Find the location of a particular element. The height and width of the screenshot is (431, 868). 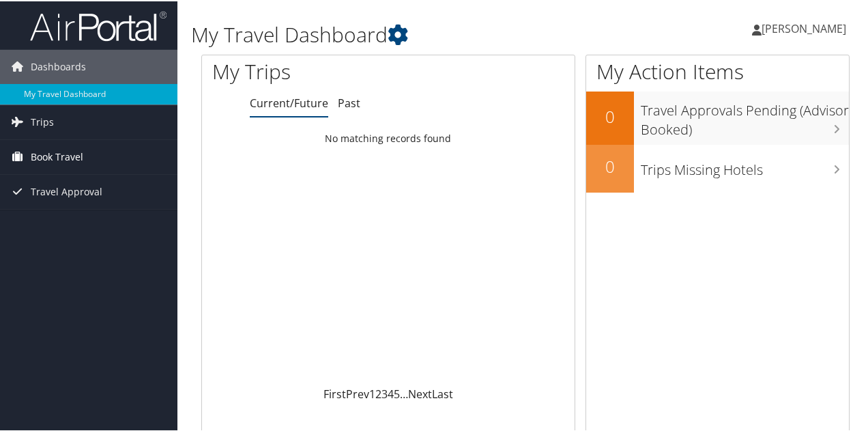

a: Past is located at coordinates (349, 101).